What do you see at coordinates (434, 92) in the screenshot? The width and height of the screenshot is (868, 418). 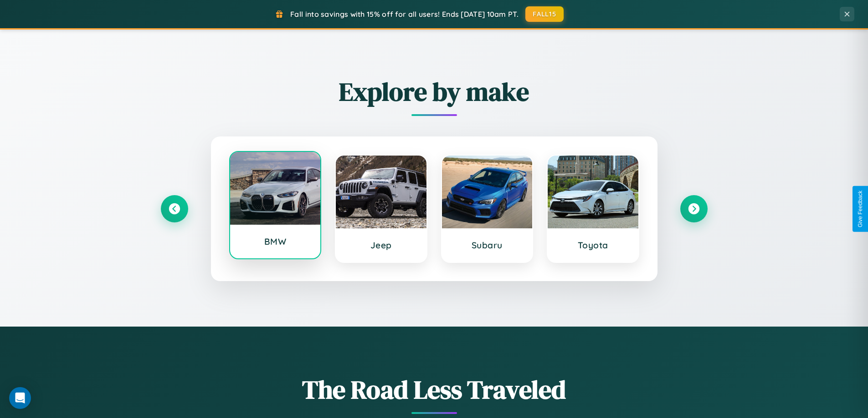 I see `h2: Explore by make` at bounding box center [434, 92].